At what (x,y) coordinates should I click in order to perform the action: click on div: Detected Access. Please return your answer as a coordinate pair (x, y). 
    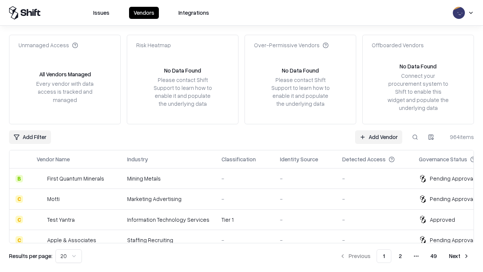
    Looking at the image, I should click on (364, 159).